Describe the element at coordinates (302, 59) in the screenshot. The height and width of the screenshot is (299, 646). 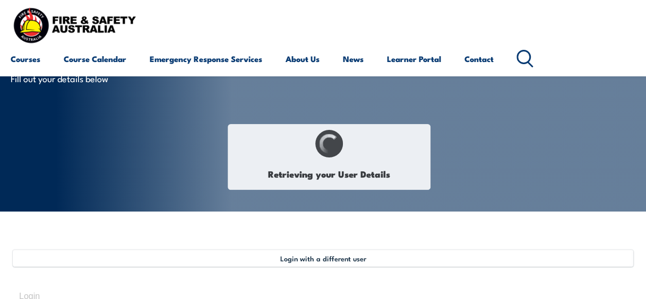
I see `a: About Us` at that location.